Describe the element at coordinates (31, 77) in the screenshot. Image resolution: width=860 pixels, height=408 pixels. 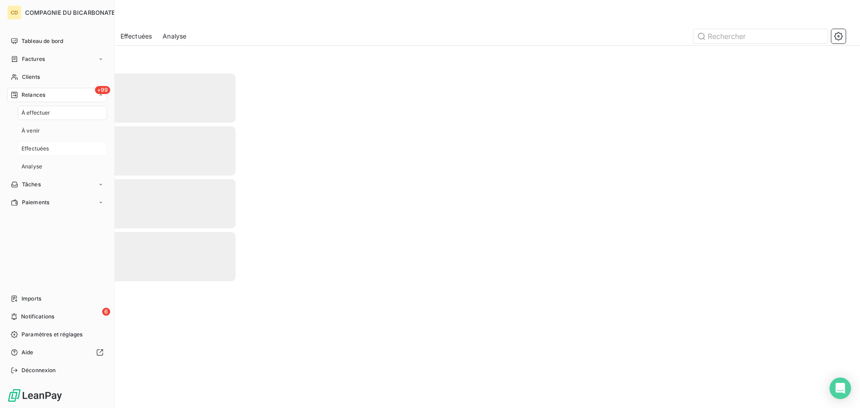
I see `span: Clients` at that location.